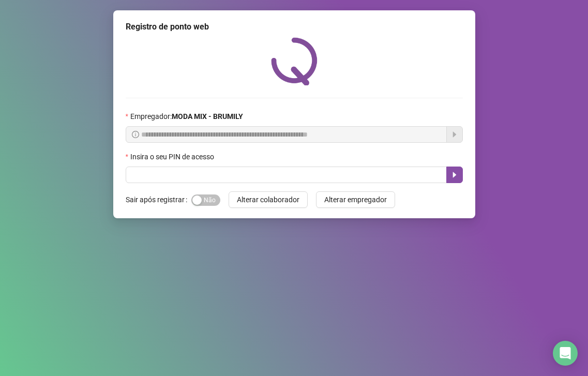 Image resolution: width=588 pixels, height=376 pixels. What do you see at coordinates (187, 117) in the screenshot?
I see `span: Empregador :` at bounding box center [187, 117].